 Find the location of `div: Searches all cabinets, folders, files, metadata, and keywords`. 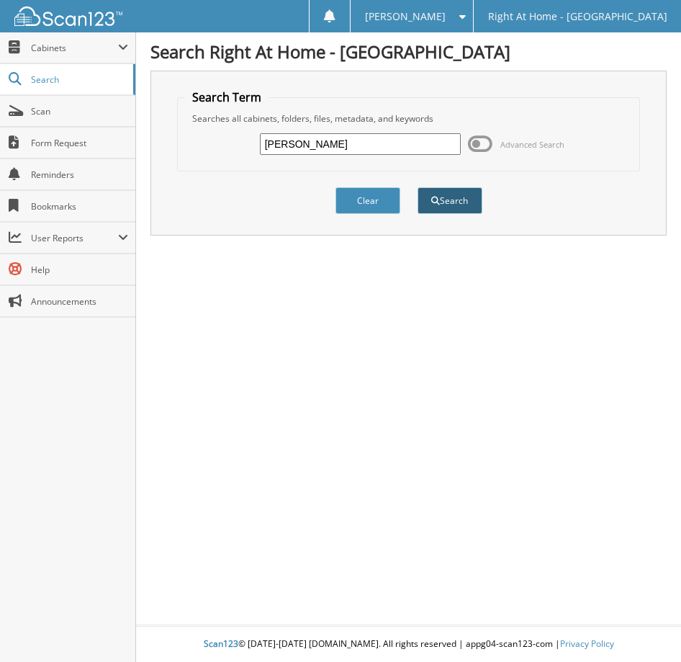

div: Searches all cabinets, folders, files, metadata, and keywords is located at coordinates (408, 118).